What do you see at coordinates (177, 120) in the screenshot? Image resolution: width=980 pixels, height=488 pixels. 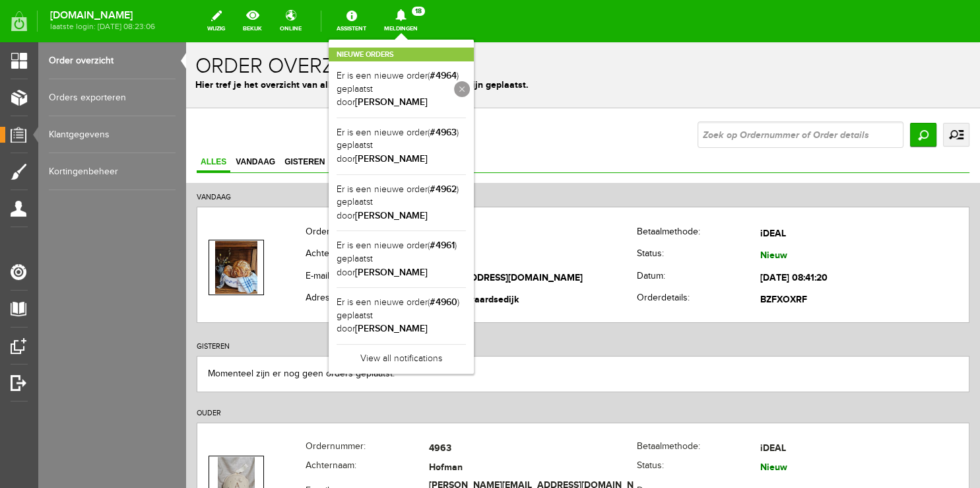 I see `a: Vorige week` at bounding box center [177, 120].